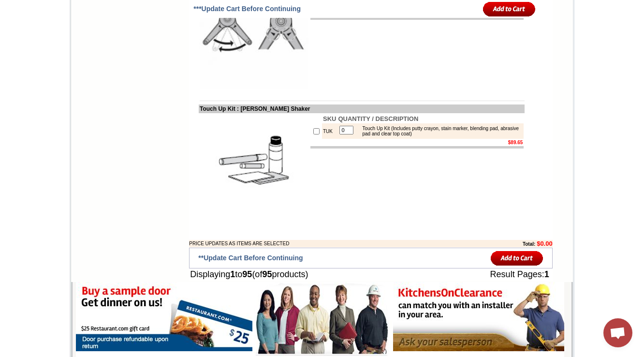  Describe the element at coordinates (618, 333) in the screenshot. I see `div: Open chat` at that location.